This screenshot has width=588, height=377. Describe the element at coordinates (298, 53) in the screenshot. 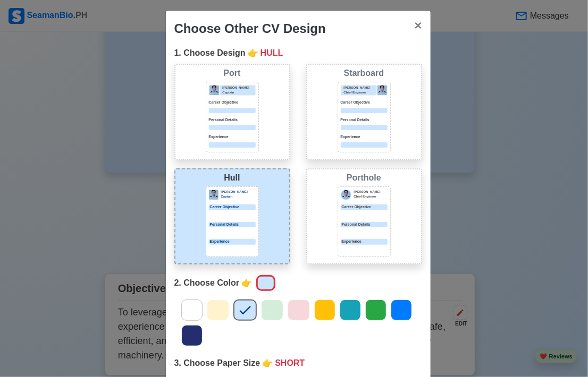

I see `div: 1. Choose Design` at that location.